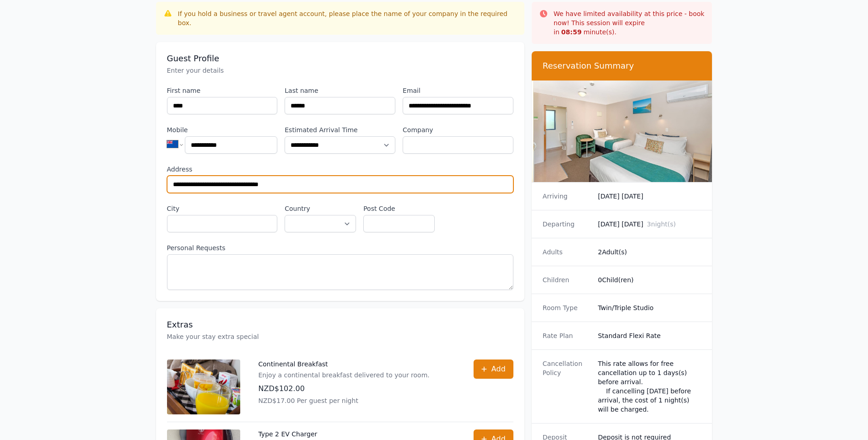 The height and width of the screenshot is (440, 868). I want to click on dt: Cancellation Policy, so click(567, 387).